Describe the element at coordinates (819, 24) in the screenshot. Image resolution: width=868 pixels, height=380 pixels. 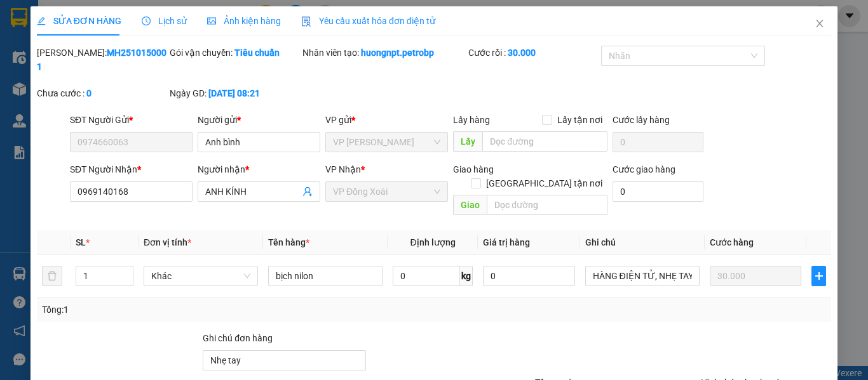
I see `button: Close` at that location.